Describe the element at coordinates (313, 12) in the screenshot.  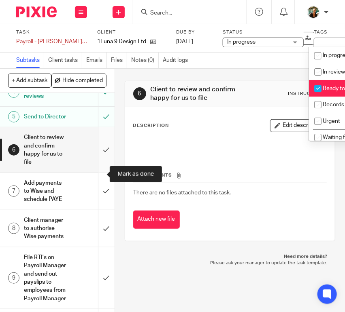
I see `img: Photo2.jpg` at that location.